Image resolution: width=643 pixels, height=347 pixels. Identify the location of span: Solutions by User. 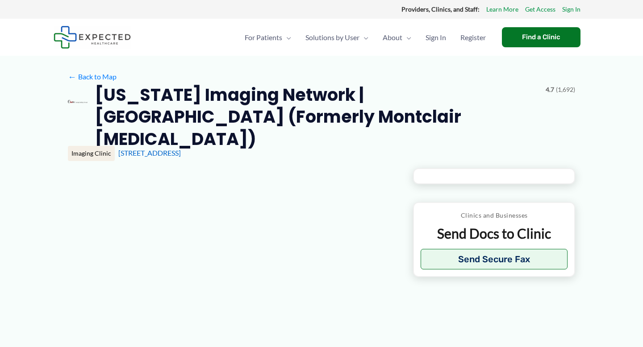
(332, 38).